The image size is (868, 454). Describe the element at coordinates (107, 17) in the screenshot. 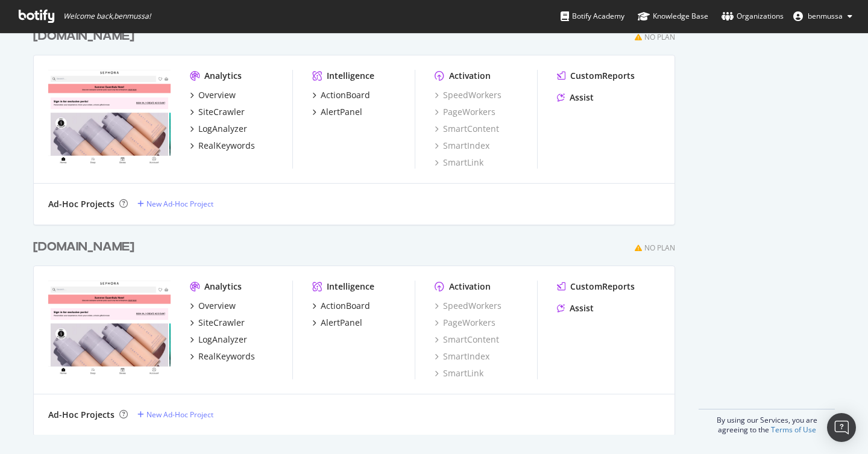

I see `span: Welcome back, benmussa !` at that location.